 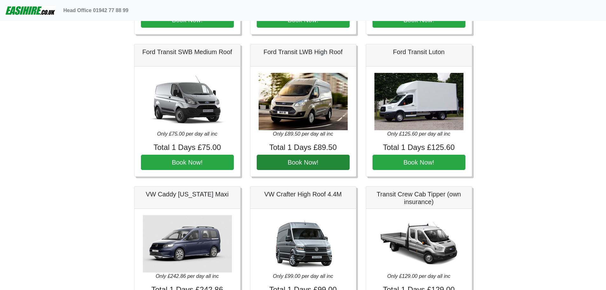 What do you see at coordinates (419, 52) in the screenshot?
I see `h5: Ford Transit Luton` at bounding box center [419, 52].